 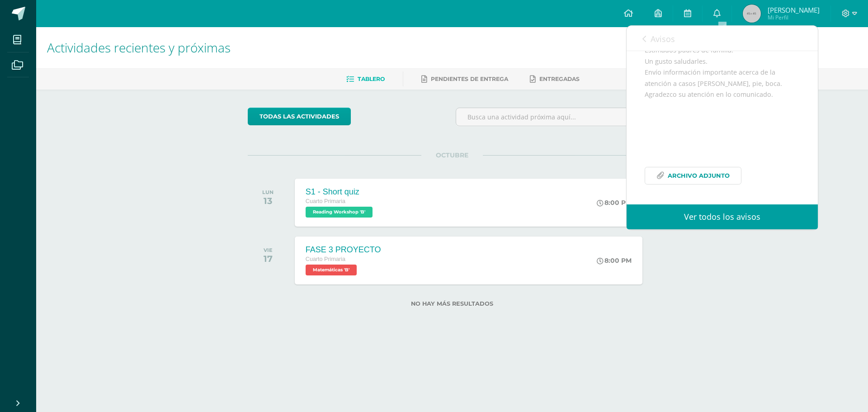 What do you see at coordinates (268, 201) in the screenshot?
I see `div: 13` at bounding box center [268, 201].